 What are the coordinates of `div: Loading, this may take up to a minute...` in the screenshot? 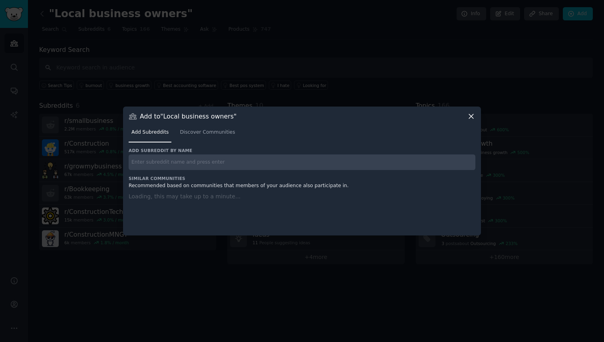 It's located at (302, 209).